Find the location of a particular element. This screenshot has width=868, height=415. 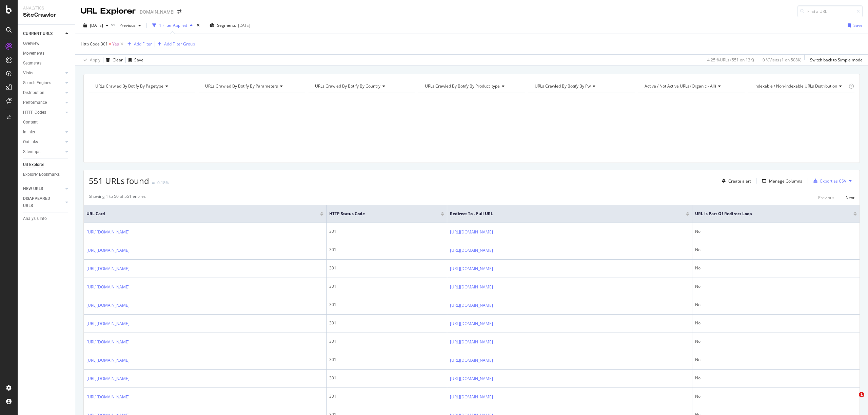

a: Outlinks is located at coordinates (43, 142).